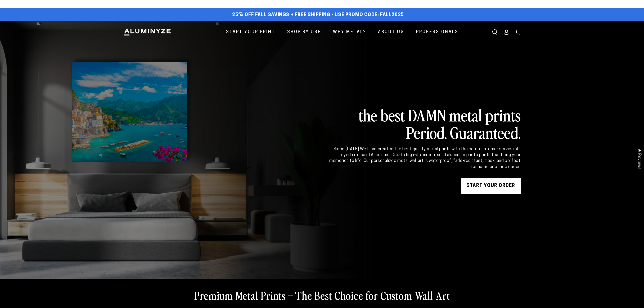 The width and height of the screenshot is (644, 308). What do you see at coordinates (495, 32) in the screenshot?
I see `summary: Search our site` at bounding box center [495, 32].